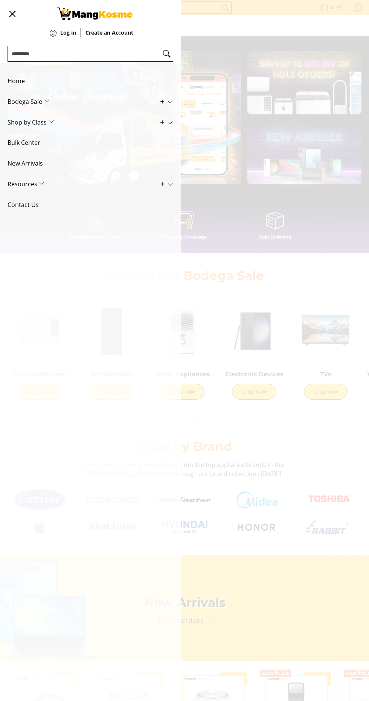  I want to click on a: Home, so click(90, 81).